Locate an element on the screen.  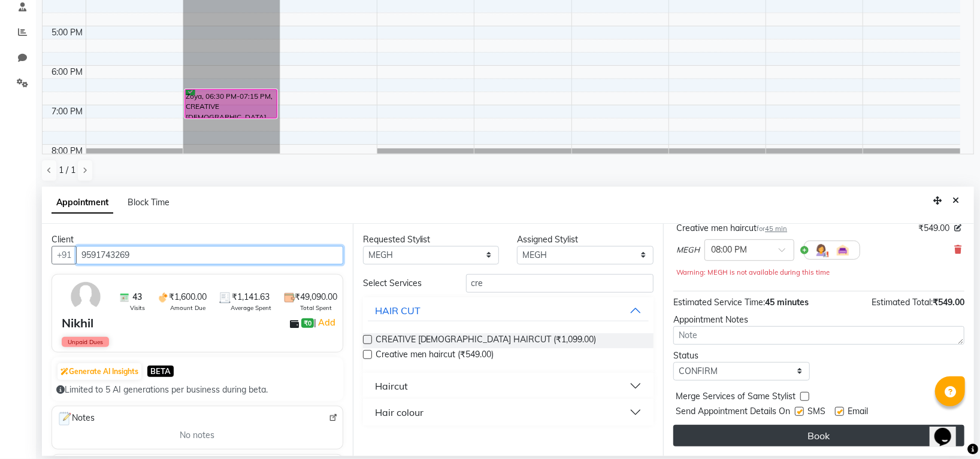
span: ₹1,141.63 is located at coordinates (251, 297).